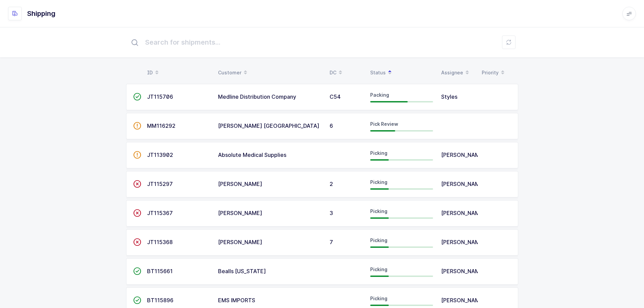 This screenshot has width=644, height=308. What do you see at coordinates (346, 72) in the screenshot?
I see `div: DC` at bounding box center [346, 72].